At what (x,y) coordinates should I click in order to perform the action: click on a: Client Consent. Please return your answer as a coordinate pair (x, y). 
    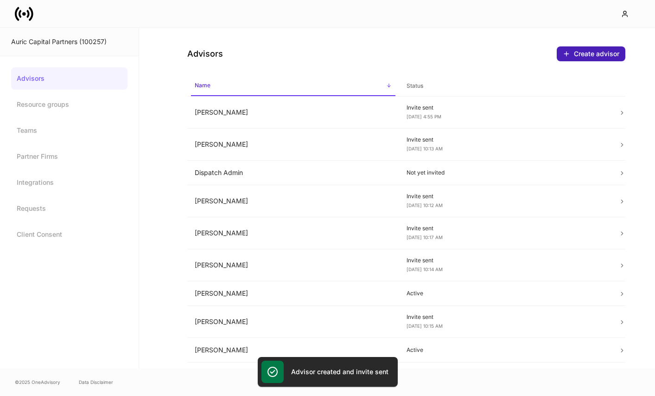
    Looking at the image, I should click on (69, 234).